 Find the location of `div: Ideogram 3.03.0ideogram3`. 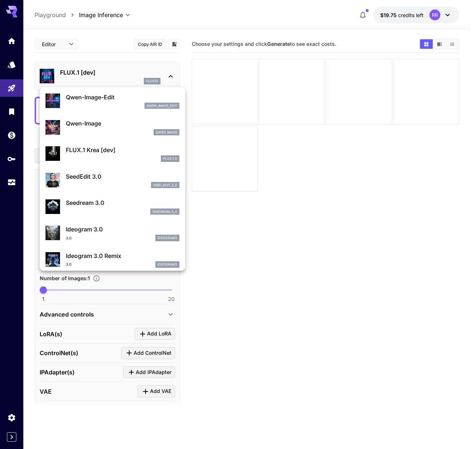

div: Ideogram 3.03.0ideogram3 is located at coordinates (112, 233).